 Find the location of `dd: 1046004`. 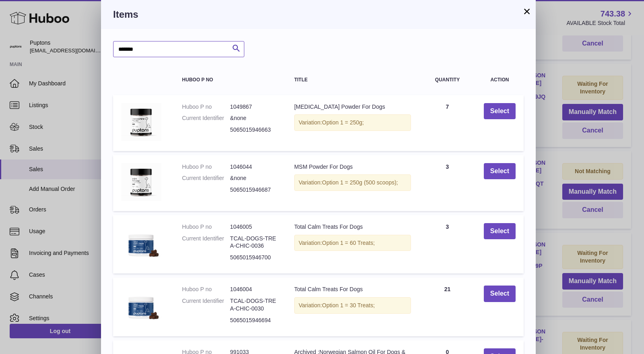

dd: 1046004 is located at coordinates (254, 289).